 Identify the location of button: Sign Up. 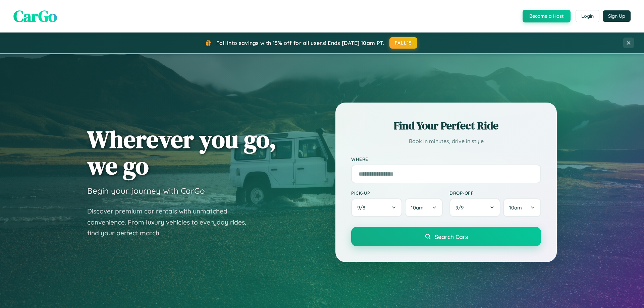
(617, 16).